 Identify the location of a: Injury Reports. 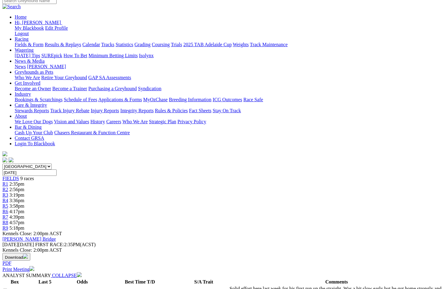
(105, 111).